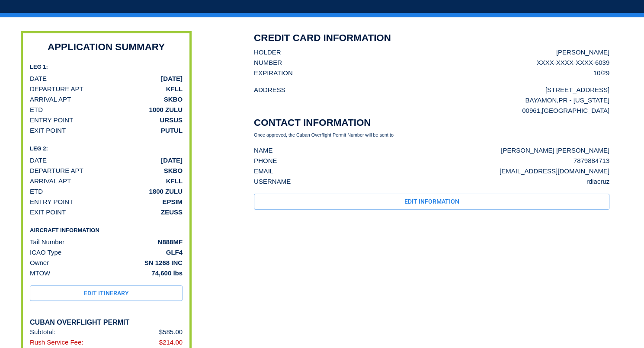  What do you see at coordinates (39, 263) in the screenshot?
I see `p: Owner` at bounding box center [39, 263].